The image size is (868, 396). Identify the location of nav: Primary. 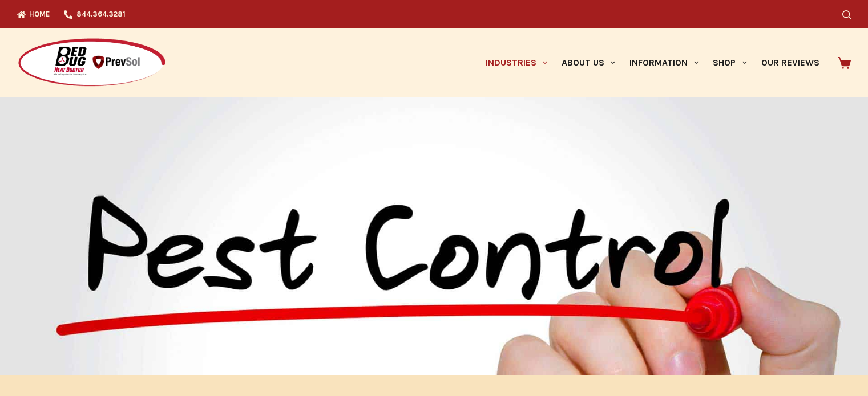
(652, 62).